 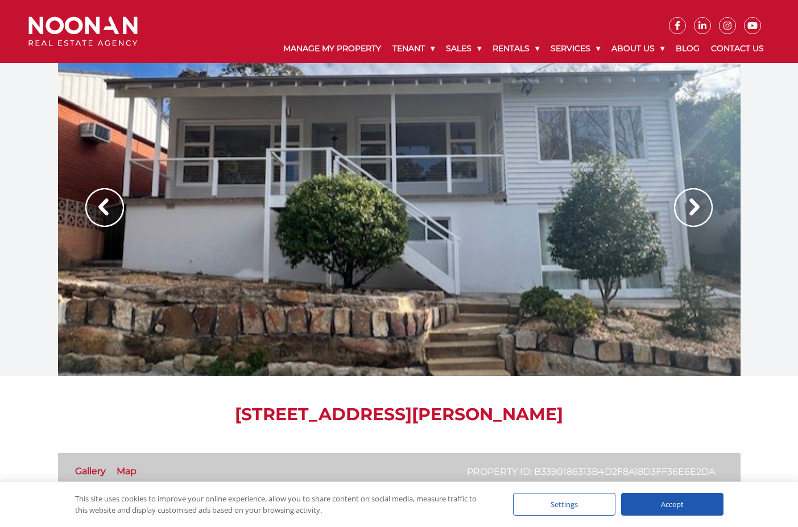 I want to click on a: Contact Us, so click(x=737, y=48).